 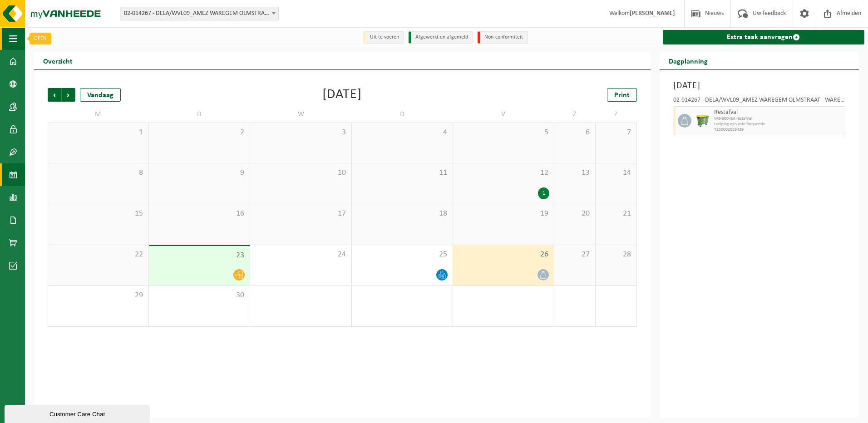 What do you see at coordinates (622, 95) in the screenshot?
I see `a: Print` at bounding box center [622, 95].